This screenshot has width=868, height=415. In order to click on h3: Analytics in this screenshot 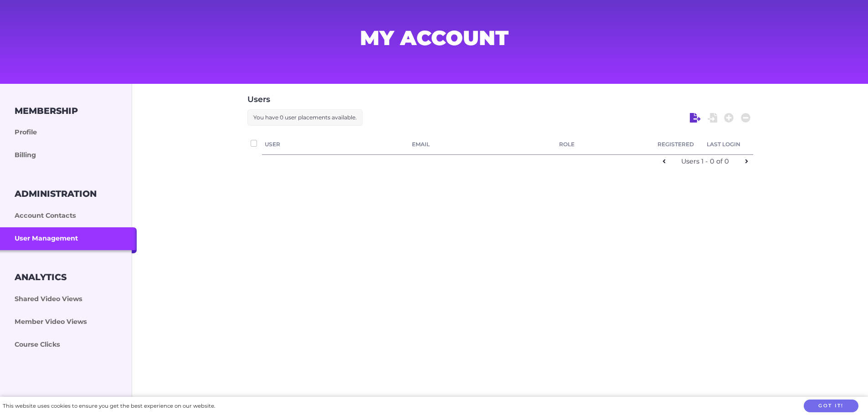, I will do `click(41, 277)`.